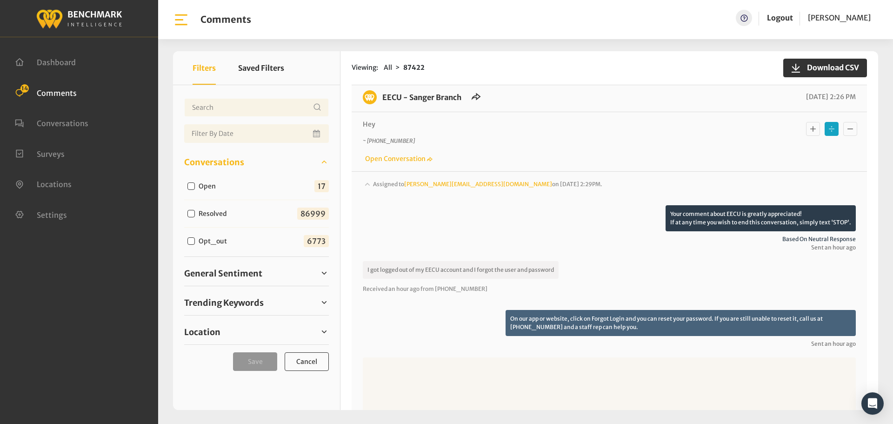 Image resolution: width=893 pixels, height=424 pixels. I want to click on span: Trending Keywords, so click(224, 302).